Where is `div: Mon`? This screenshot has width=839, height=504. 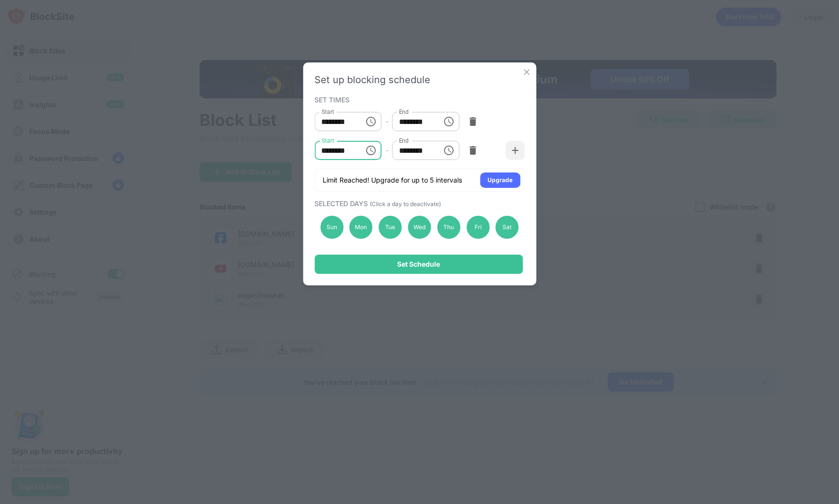
div: Mon is located at coordinates (361, 228).